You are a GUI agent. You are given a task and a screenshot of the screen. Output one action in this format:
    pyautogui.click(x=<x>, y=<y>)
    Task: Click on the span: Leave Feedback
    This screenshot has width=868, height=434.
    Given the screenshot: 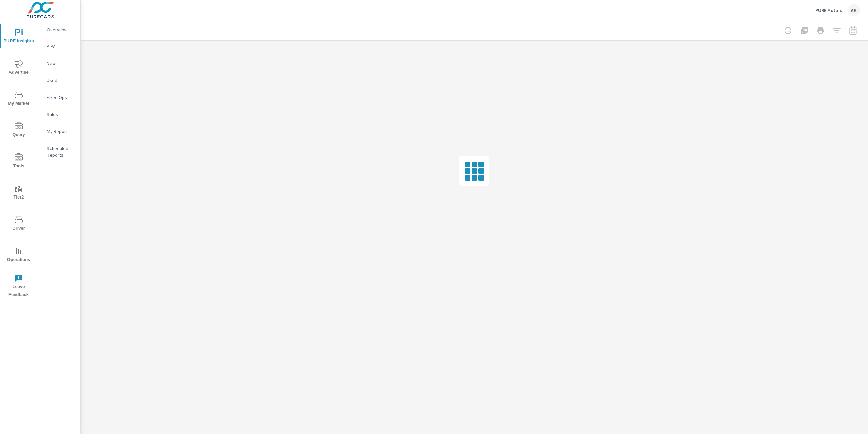 What is the action you would take?
    pyautogui.click(x=18, y=286)
    